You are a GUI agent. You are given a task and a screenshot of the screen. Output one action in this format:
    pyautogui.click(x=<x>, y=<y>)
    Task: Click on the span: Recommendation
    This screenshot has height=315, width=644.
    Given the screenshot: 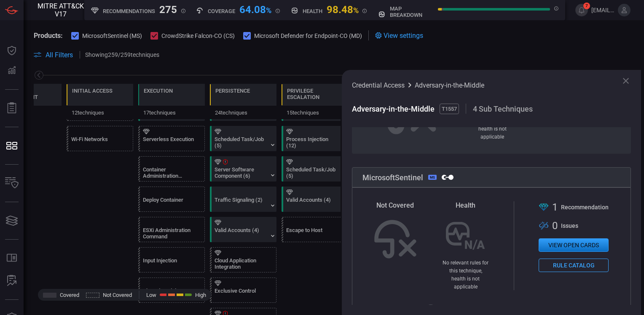 What is the action you would take?
    pyautogui.click(x=584, y=207)
    